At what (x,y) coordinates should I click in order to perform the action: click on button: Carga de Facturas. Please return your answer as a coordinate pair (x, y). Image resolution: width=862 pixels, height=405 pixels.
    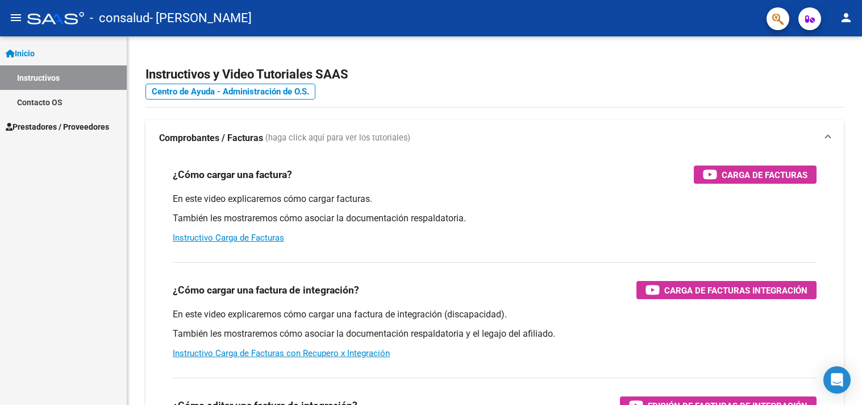
    Looking at the image, I should click on (755, 174).